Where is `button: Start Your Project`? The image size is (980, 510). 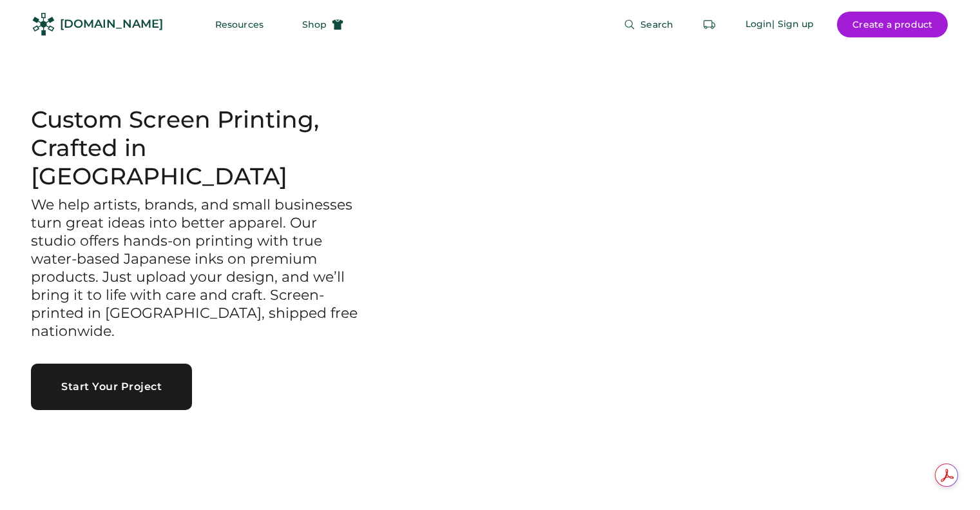 button: Start Your Project is located at coordinates (112, 387).